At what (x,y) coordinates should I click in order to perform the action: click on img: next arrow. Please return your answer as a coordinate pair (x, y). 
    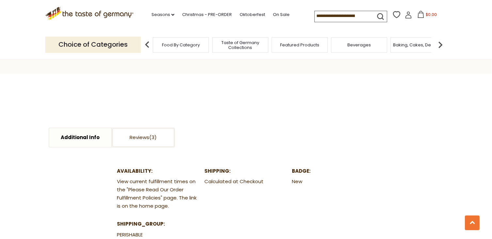
    Looking at the image, I should click on (440, 45).